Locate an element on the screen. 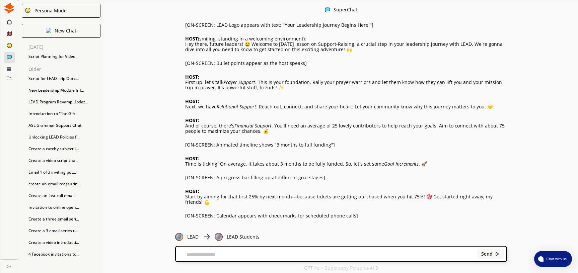  p: Time is ticking! On average, it takes about 3 months to be fully funded. So, let's set some . 🚀 is located at coordinates (346, 164).